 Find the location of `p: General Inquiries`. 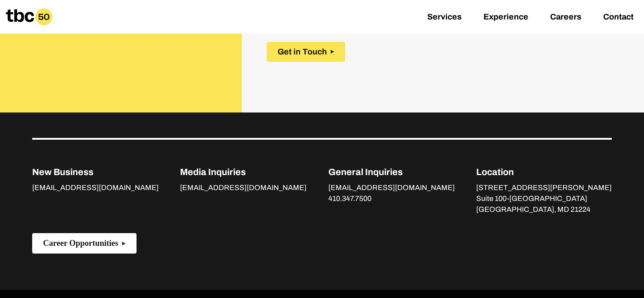

p: General Inquiries is located at coordinates (391, 172).